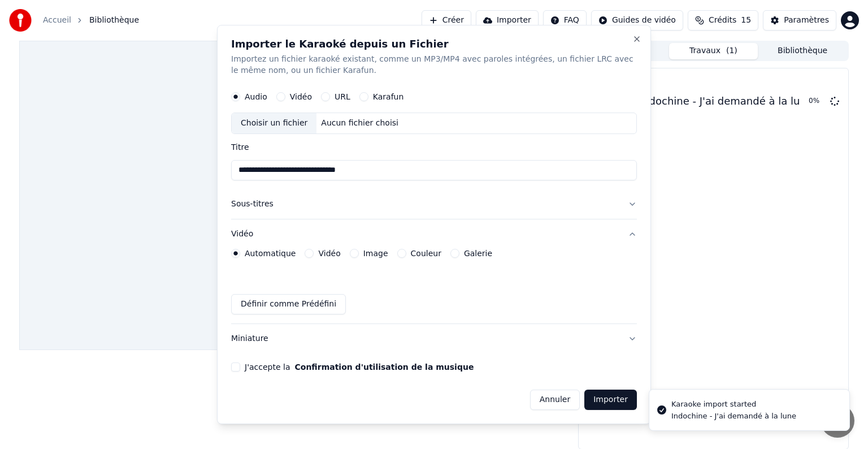 Image resolution: width=868 pixels, height=449 pixels. I want to click on label: Couleur, so click(426, 253).